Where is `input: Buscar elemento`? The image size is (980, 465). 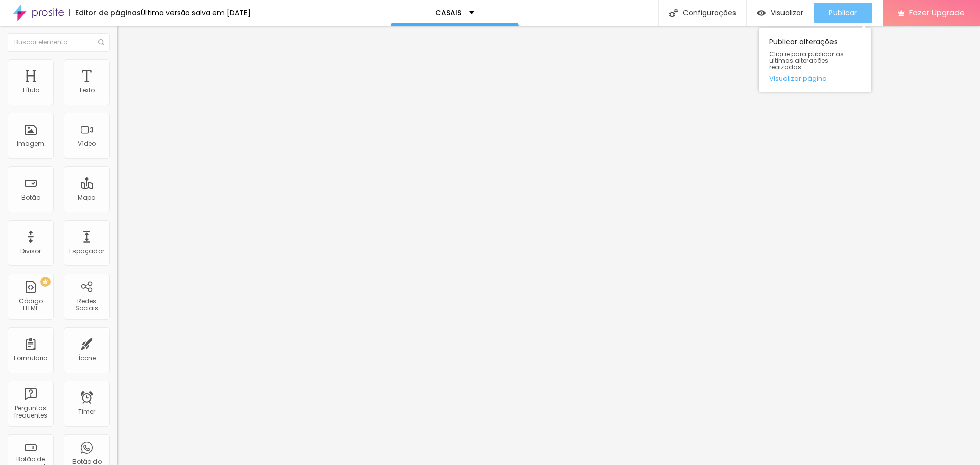 input: Buscar elemento is located at coordinates (59, 42).